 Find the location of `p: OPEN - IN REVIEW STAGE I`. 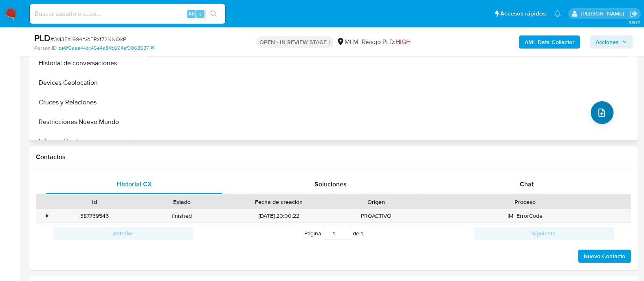

p: OPEN - IN REVIEW STAGE I is located at coordinates (294, 42).